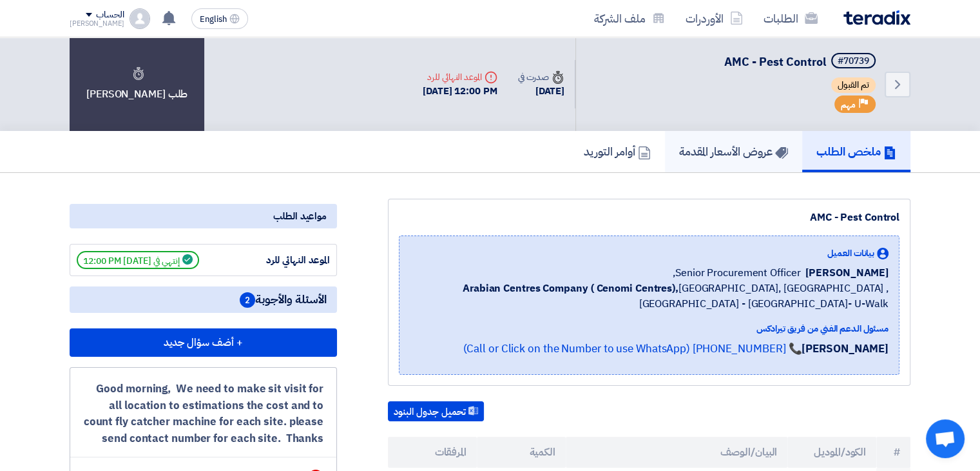 This screenshot has height=471, width=980. What do you see at coordinates (213, 20) in the screenshot?
I see `span: English` at bounding box center [213, 20].